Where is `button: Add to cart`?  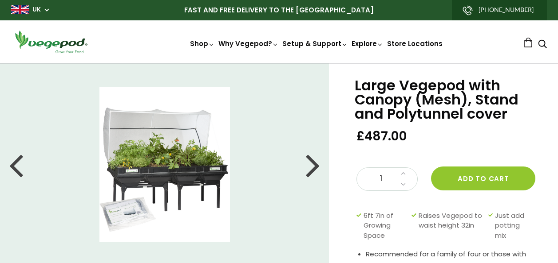
button: Add to cart is located at coordinates (483, 179).